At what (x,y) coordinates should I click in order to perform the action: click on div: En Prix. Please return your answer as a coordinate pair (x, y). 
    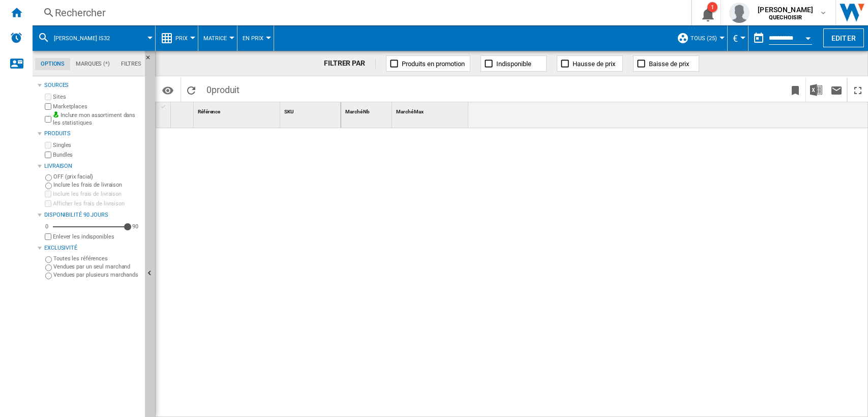
    Looking at the image, I should click on (255, 38).